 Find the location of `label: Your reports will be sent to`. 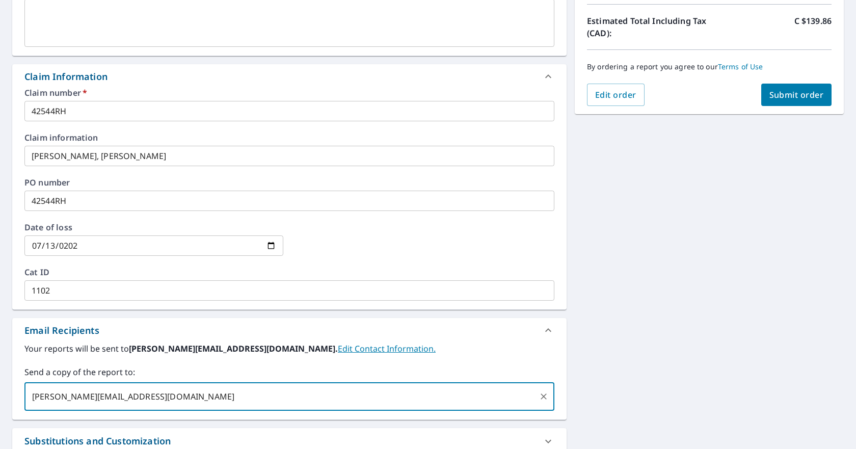

label: Your reports will be sent to is located at coordinates (289, 349).